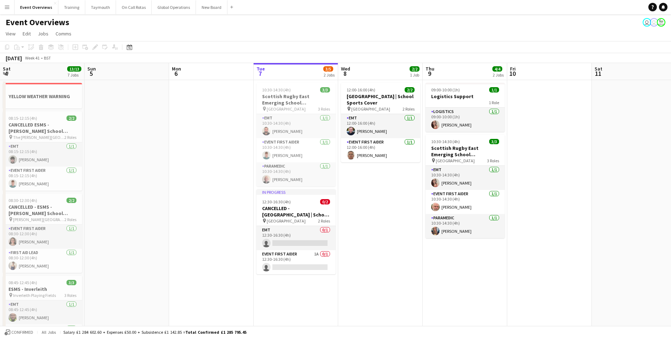 The width and height of the screenshot is (671, 338). What do you see at coordinates (42, 96) in the screenshot?
I see `app-job-card: YELLOW WEATHER WARNING` at bounding box center [42, 96].